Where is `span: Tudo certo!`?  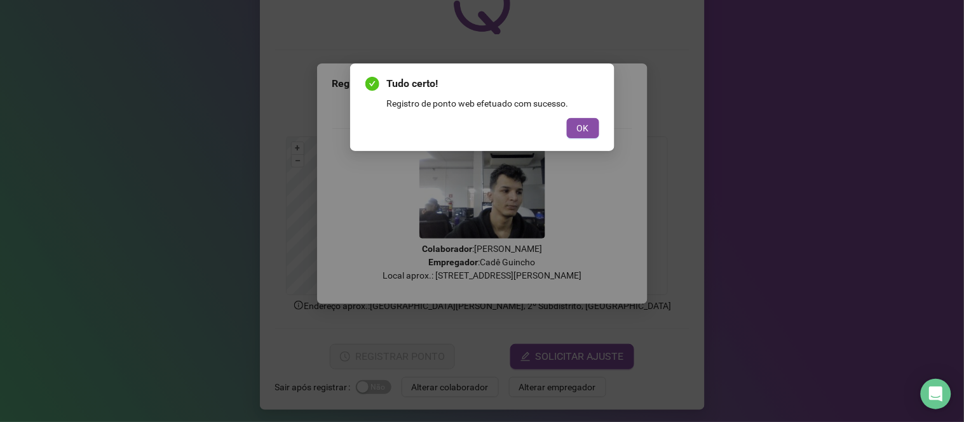
span: Tudo certo! is located at coordinates (493, 84).